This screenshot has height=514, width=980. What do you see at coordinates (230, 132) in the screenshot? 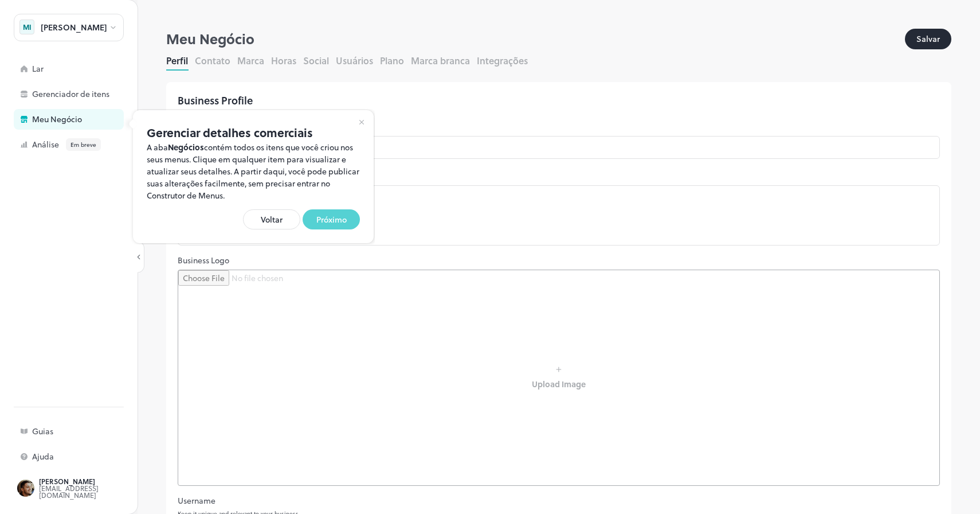
I see `font: Gerenciar detalhes comerciais` at bounding box center [230, 132].